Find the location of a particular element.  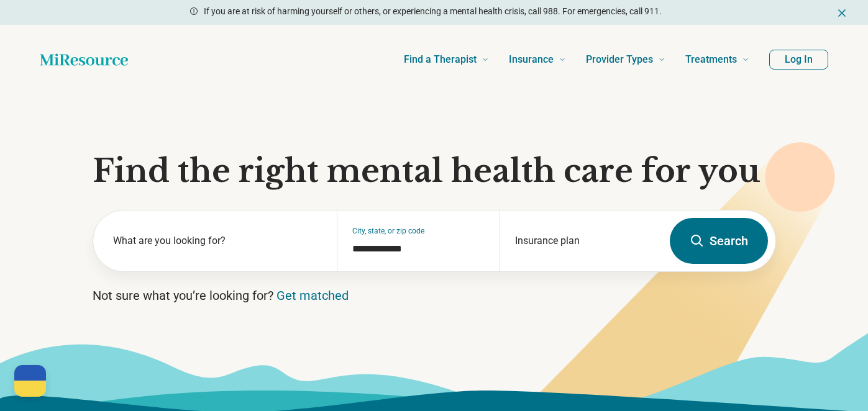

span: Provider Types is located at coordinates (619, 60).